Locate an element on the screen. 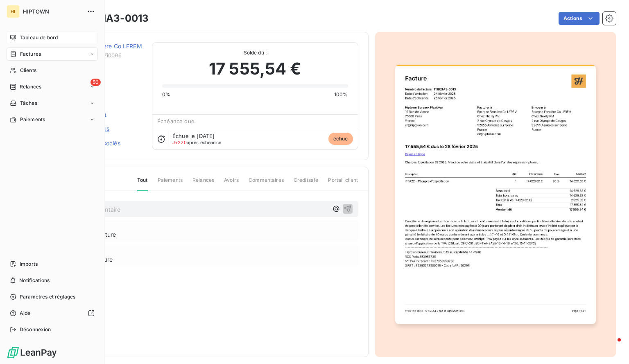  span: 0% is located at coordinates (166, 95).